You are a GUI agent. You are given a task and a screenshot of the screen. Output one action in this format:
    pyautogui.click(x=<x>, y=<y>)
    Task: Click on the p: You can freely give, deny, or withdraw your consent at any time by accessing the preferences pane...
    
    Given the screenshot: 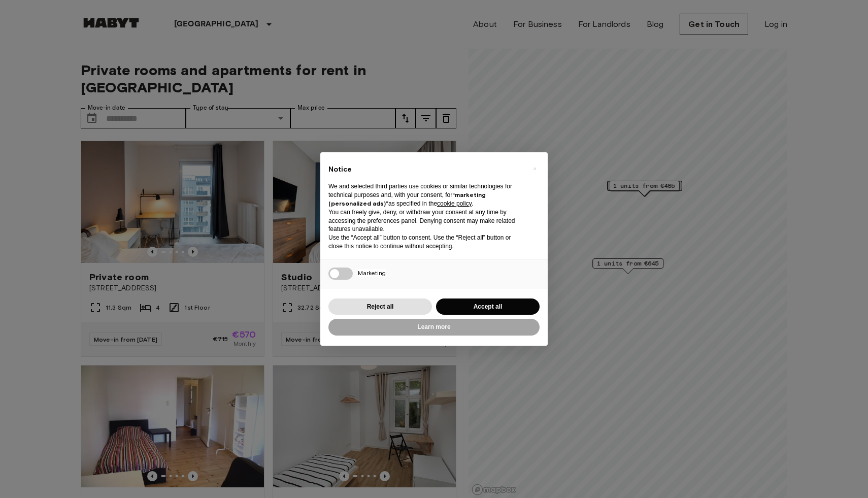 What is the action you would take?
    pyautogui.click(x=426, y=221)
    